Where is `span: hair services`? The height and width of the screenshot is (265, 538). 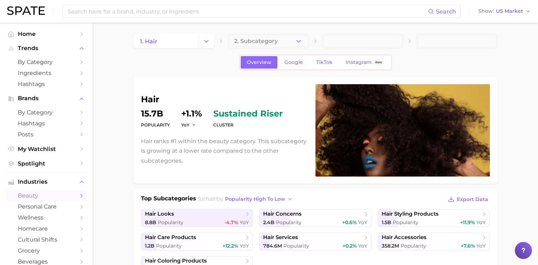
span: hair services is located at coordinates (280, 238).